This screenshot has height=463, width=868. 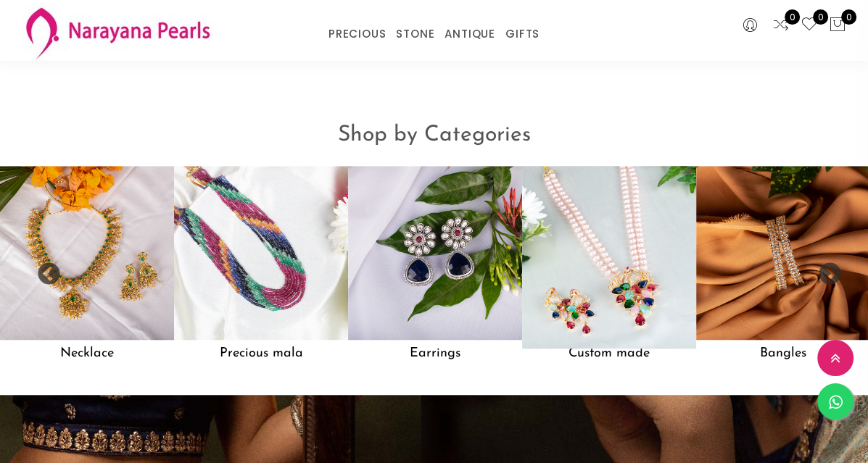 I want to click on img: Earrings, so click(x=434, y=253).